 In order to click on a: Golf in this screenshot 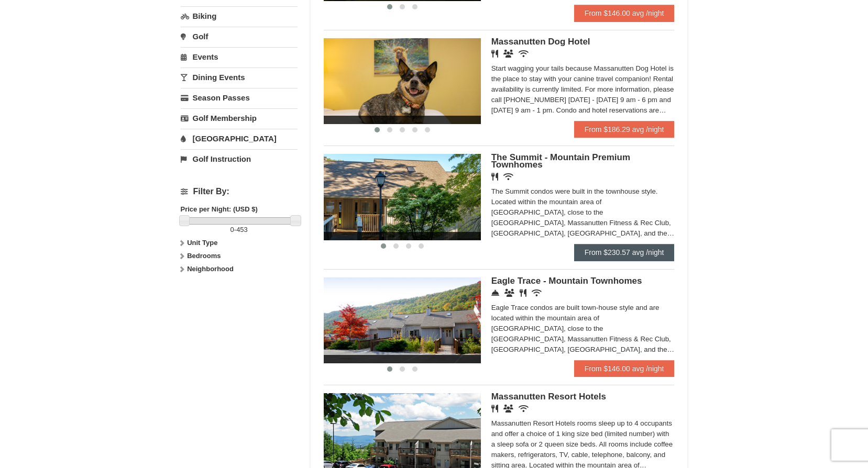, I will do `click(239, 36)`.